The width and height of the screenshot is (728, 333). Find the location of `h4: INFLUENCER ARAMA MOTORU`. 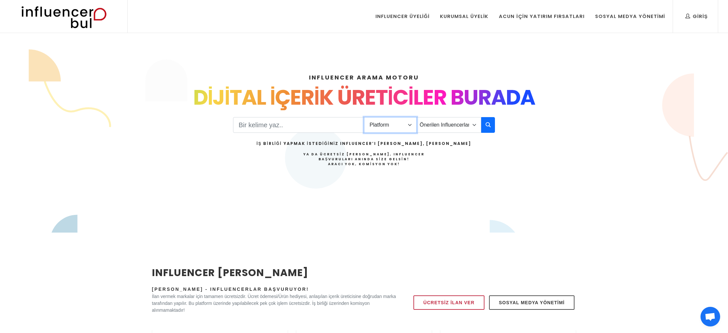

h4: INFLUENCER ARAMA MOTORU is located at coordinates (364, 77).